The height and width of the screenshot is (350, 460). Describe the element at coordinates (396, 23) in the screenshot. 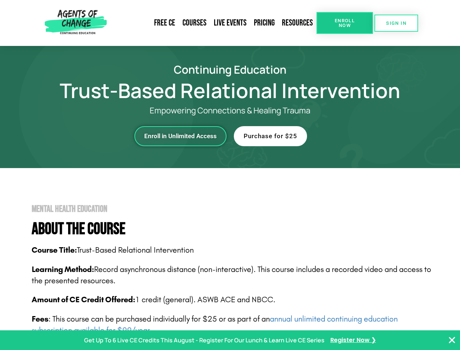

I see `a: SIGN IN` at that location.